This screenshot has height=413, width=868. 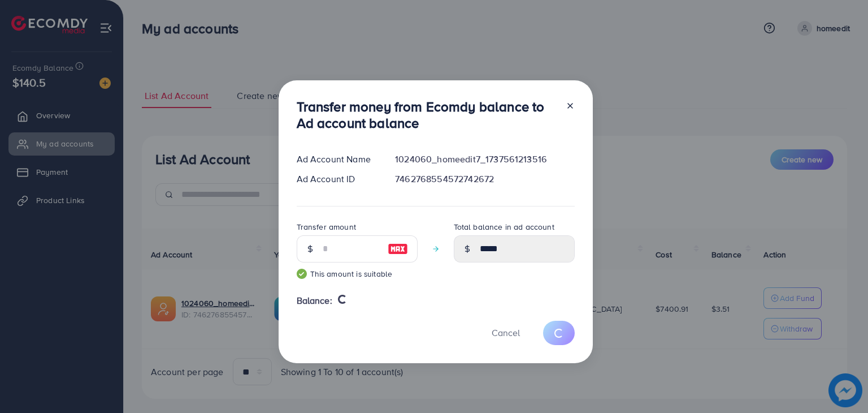 I want to click on label: Total balance in ad account, so click(x=504, y=227).